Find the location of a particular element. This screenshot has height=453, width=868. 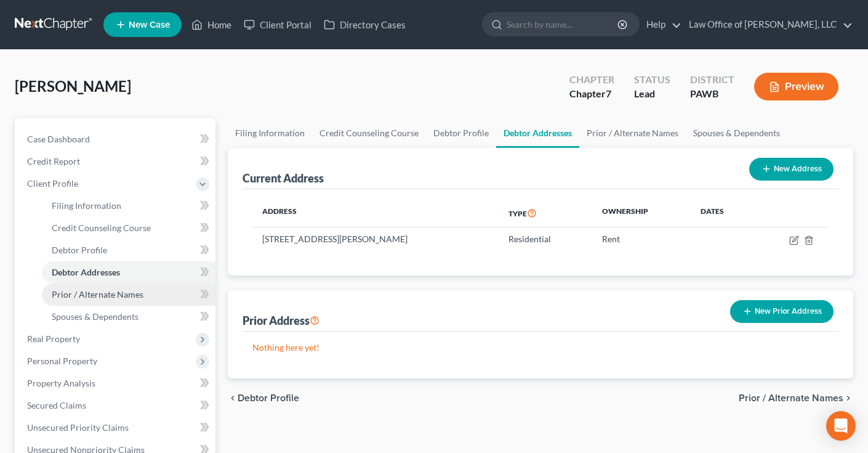

th: Address is located at coordinates (376, 213).